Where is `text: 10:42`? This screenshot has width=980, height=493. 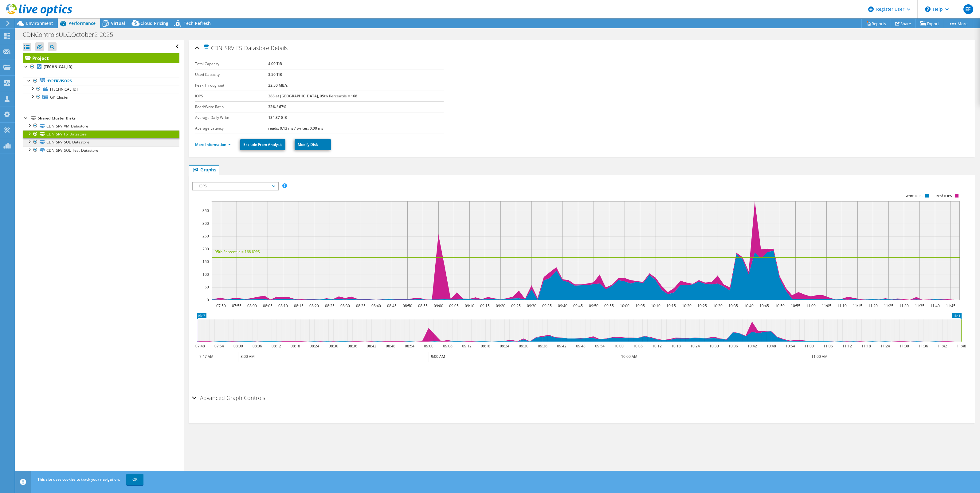
text: 10:42 is located at coordinates (752, 346).